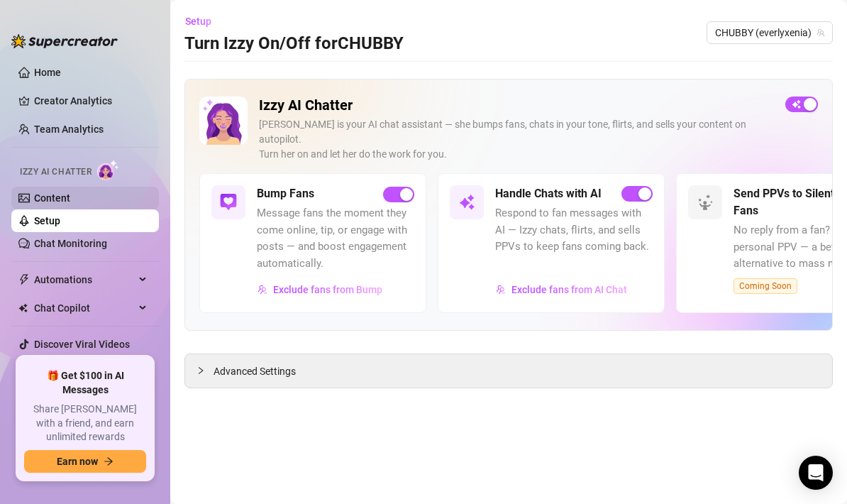 The width and height of the screenshot is (847, 504). Describe the element at coordinates (335, 238) in the screenshot. I see `span: Message fans the moment they come online, tip, or engage with posts — and boost engagement automa...` at that location.